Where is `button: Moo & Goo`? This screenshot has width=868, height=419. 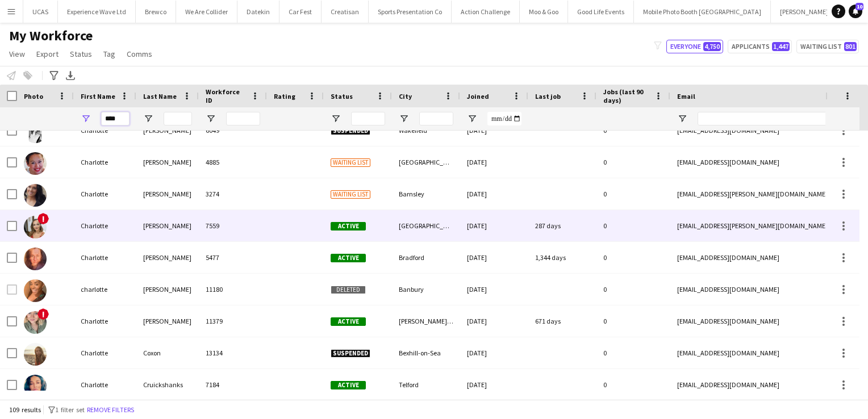 button: Moo & Goo is located at coordinates (543, 11).